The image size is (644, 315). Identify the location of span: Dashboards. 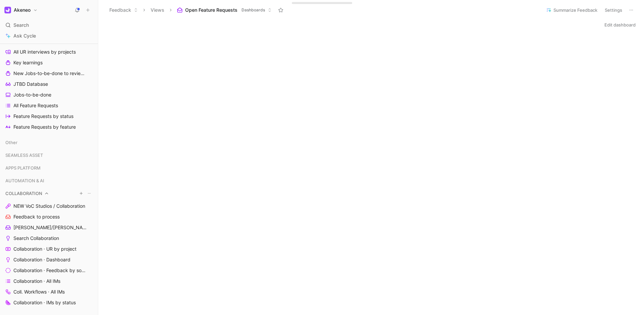
(253, 10).